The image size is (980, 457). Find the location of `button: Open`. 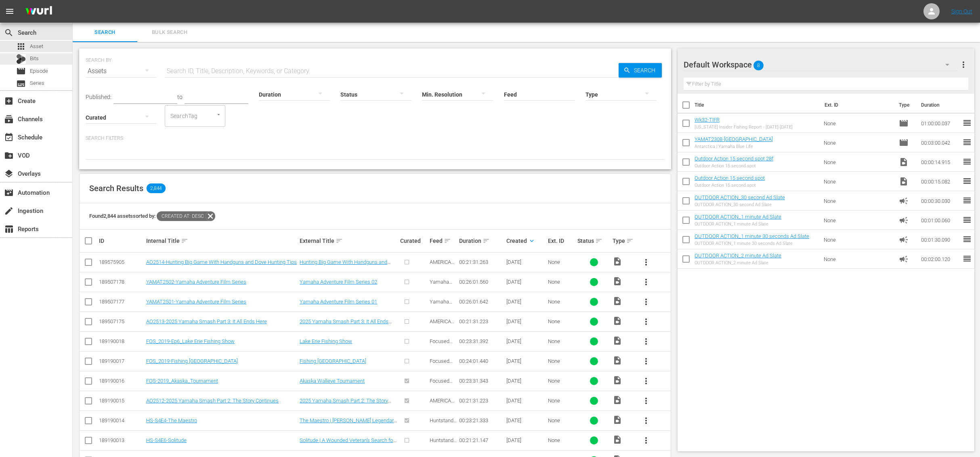

button: Open is located at coordinates (218, 114).